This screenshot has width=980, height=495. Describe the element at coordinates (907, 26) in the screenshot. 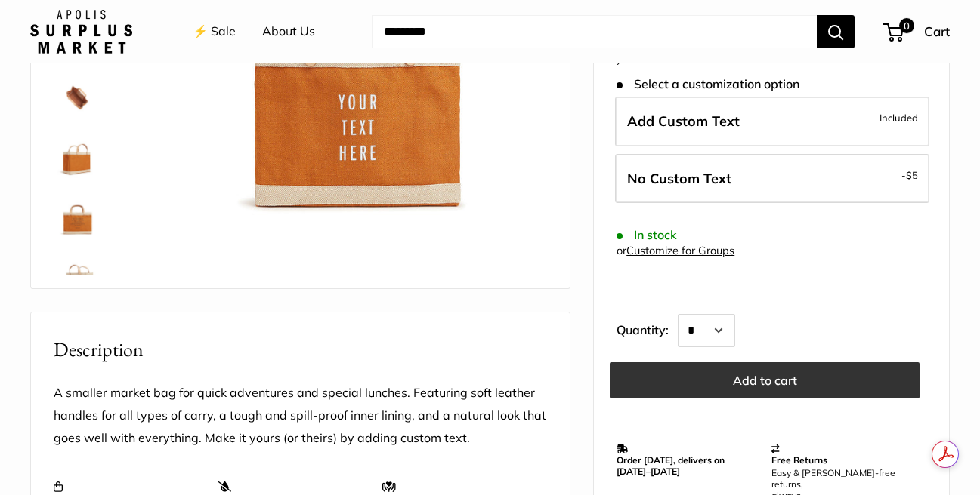

I see `span: 0` at that location.